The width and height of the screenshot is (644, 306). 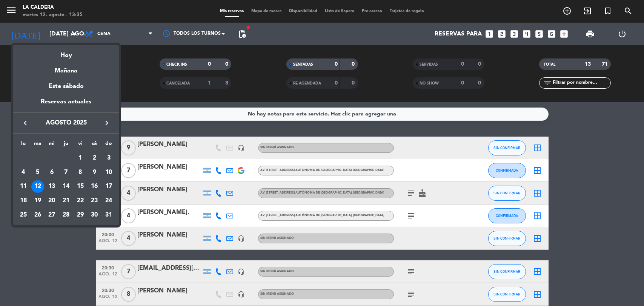 What do you see at coordinates (94, 201) in the screenshot?
I see `div: 23` at bounding box center [94, 201].